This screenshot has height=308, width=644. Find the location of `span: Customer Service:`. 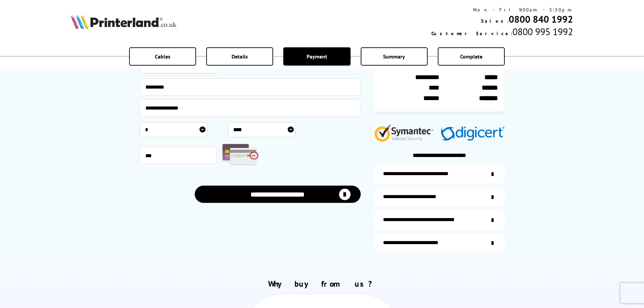

span: Customer Service: is located at coordinates (472, 34).